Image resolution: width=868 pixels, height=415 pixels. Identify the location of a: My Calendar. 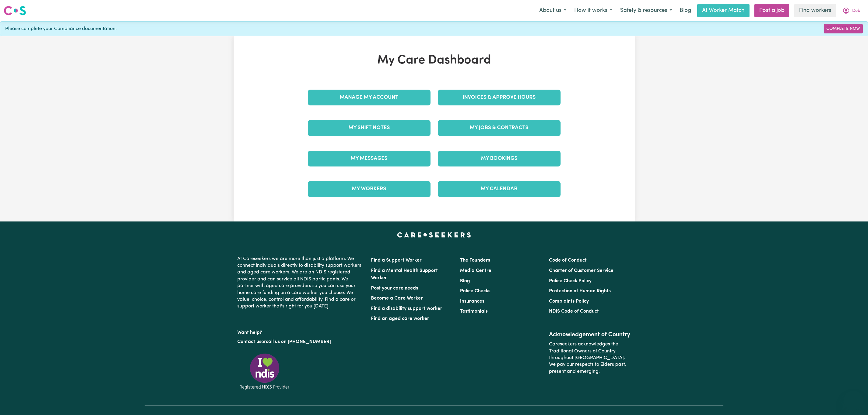
(500, 189).